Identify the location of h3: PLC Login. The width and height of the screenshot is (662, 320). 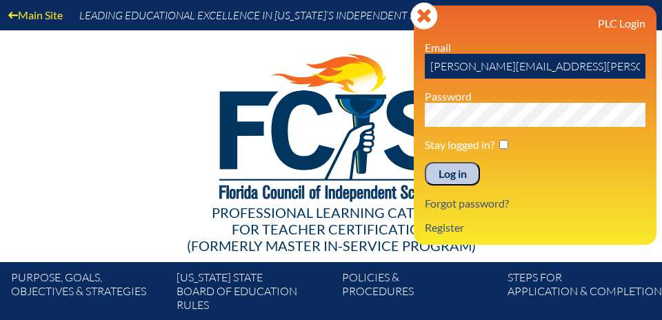
(535, 23).